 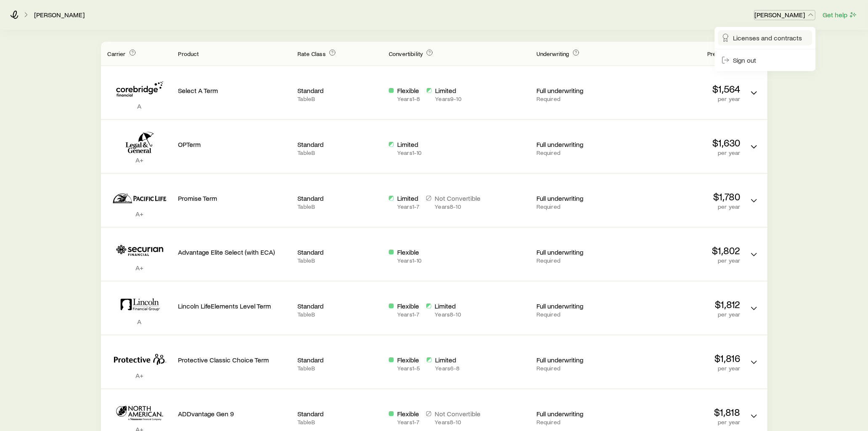 I want to click on p: $1,818, so click(x=684, y=412).